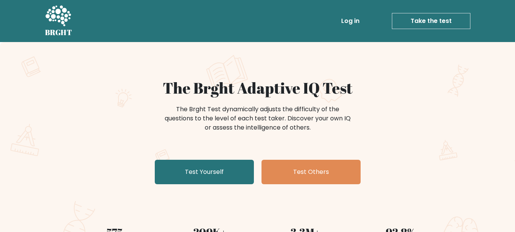  Describe the element at coordinates (59, 32) in the screenshot. I see `h5: BRGHT` at that location.